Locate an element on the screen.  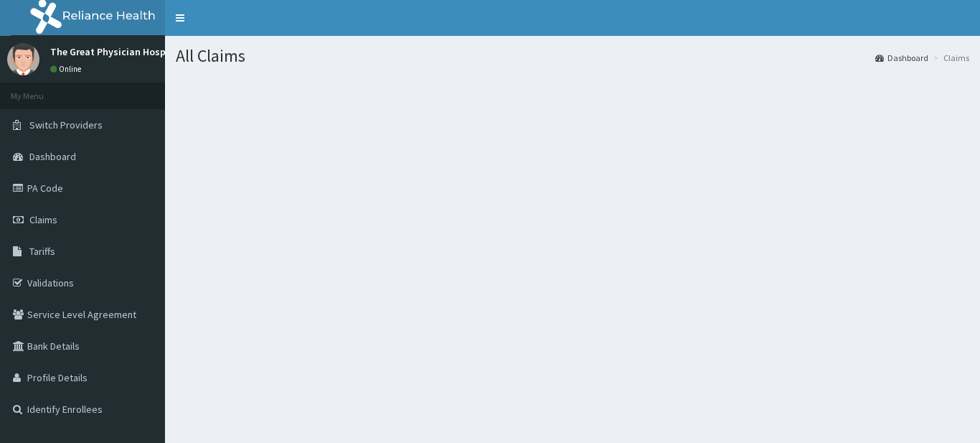
span: Claims is located at coordinates (43, 220).